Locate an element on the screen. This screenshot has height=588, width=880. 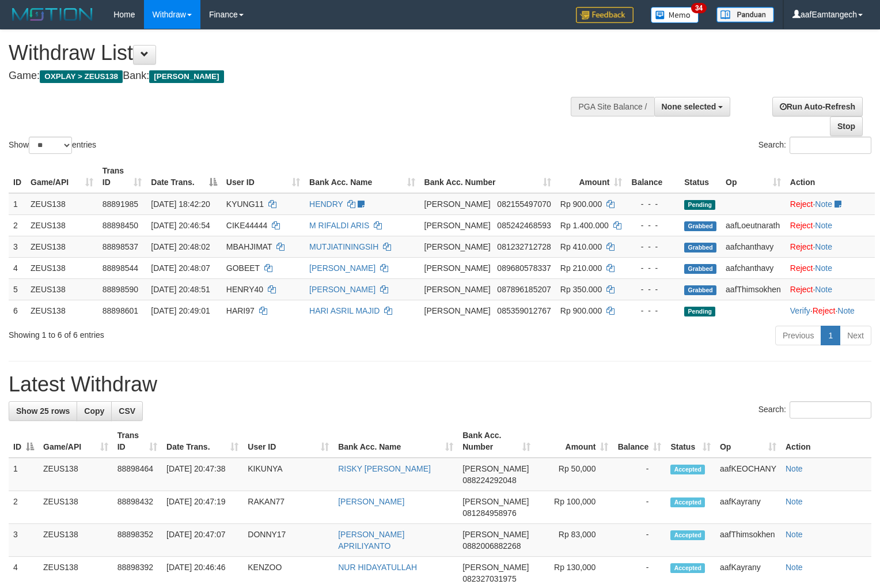
td: 1 is located at coordinates (24, 475).